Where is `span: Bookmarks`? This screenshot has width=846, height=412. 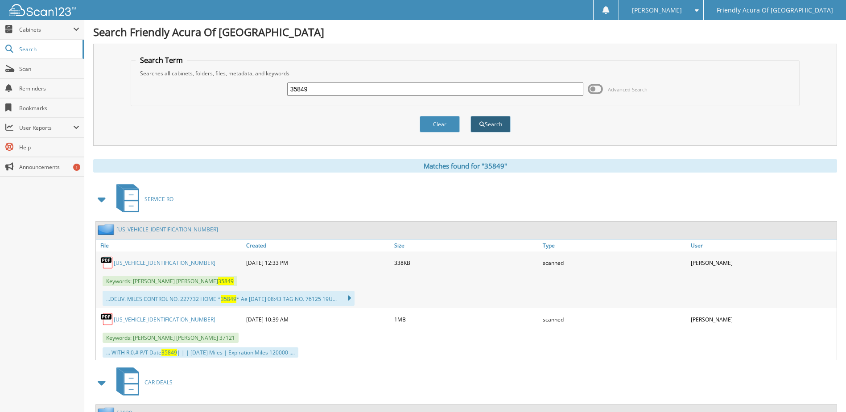 span: Bookmarks is located at coordinates (49, 108).